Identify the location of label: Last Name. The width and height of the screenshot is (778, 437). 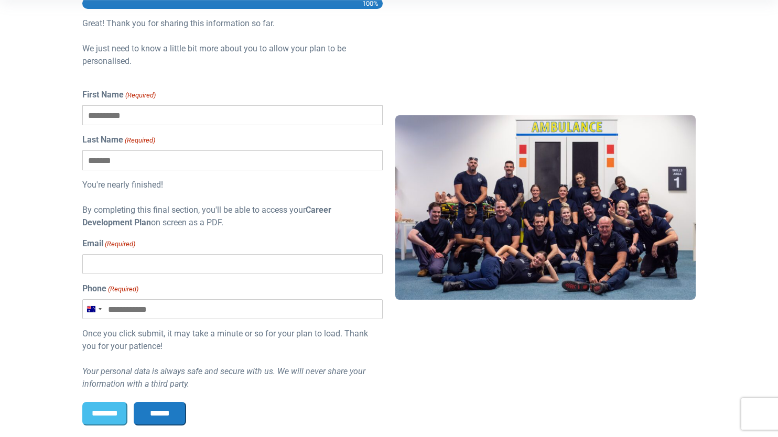
(119, 140).